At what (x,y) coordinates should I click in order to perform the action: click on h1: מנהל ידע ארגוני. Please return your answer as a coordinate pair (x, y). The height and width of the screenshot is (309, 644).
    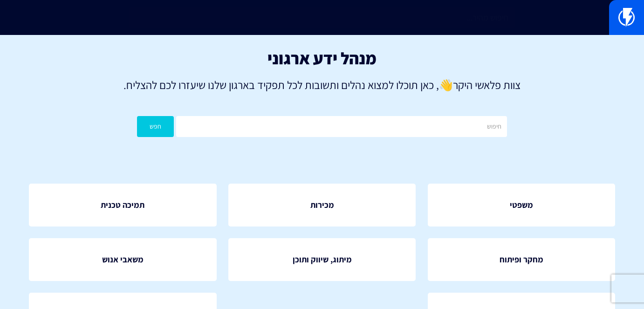
    Looking at the image, I should click on (322, 58).